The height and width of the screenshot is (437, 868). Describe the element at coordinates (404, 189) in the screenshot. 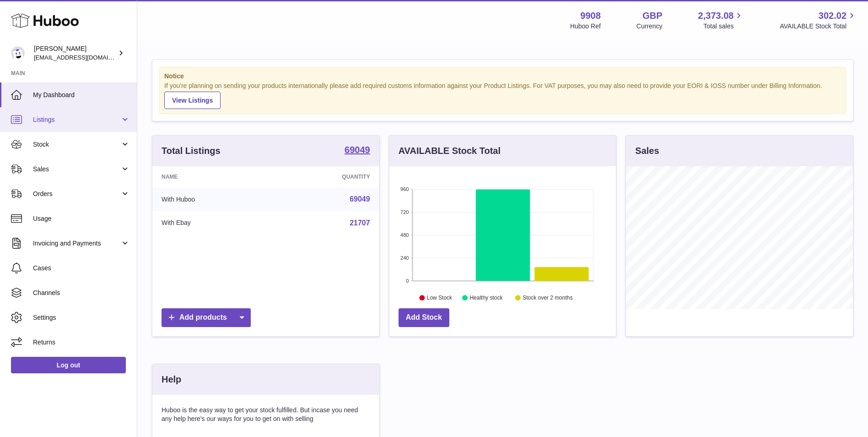

I see `text: 960` at that location.